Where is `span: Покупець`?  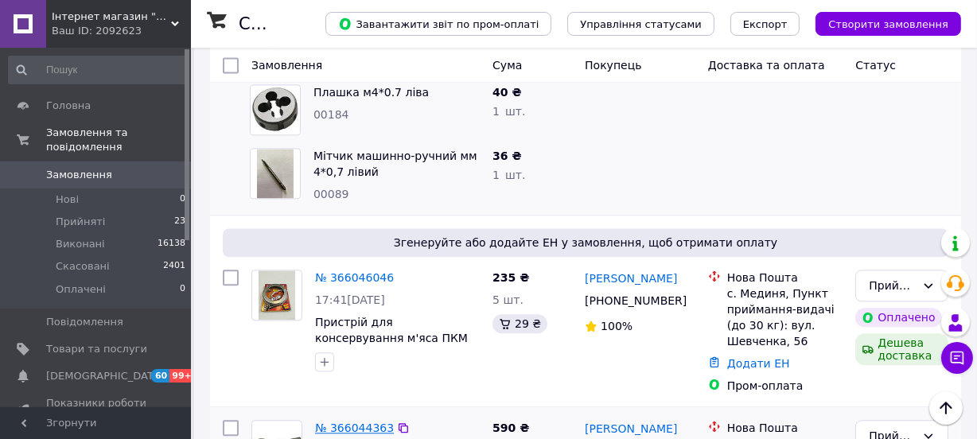 span: Покупець is located at coordinates (613, 65).